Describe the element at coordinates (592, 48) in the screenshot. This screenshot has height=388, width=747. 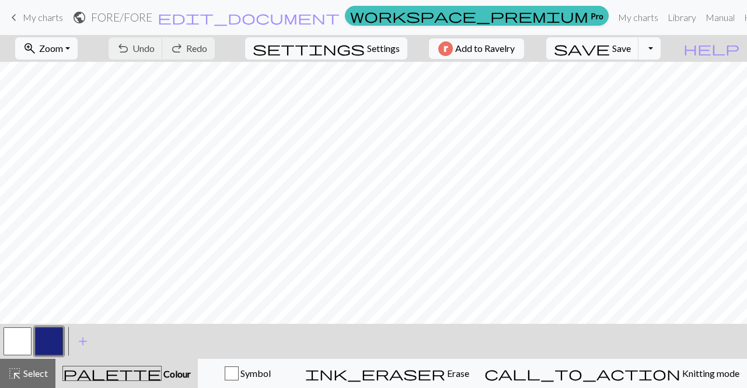
I see `button: Save` at that location.